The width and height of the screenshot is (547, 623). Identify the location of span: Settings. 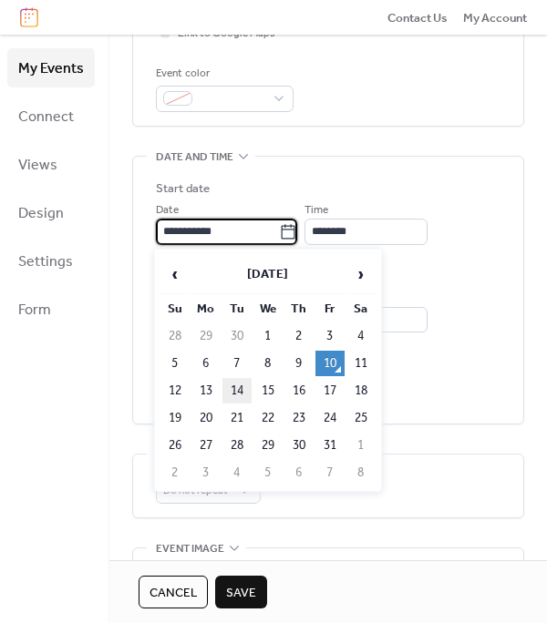
(46, 262).